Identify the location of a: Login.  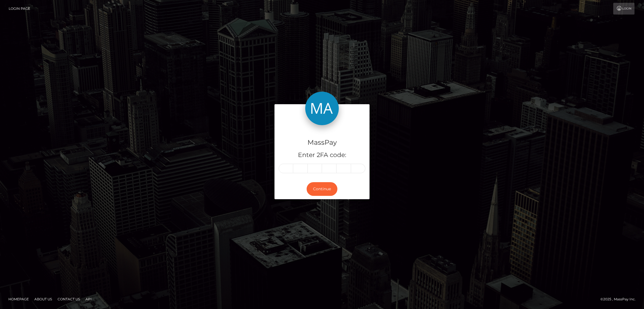
(624, 8).